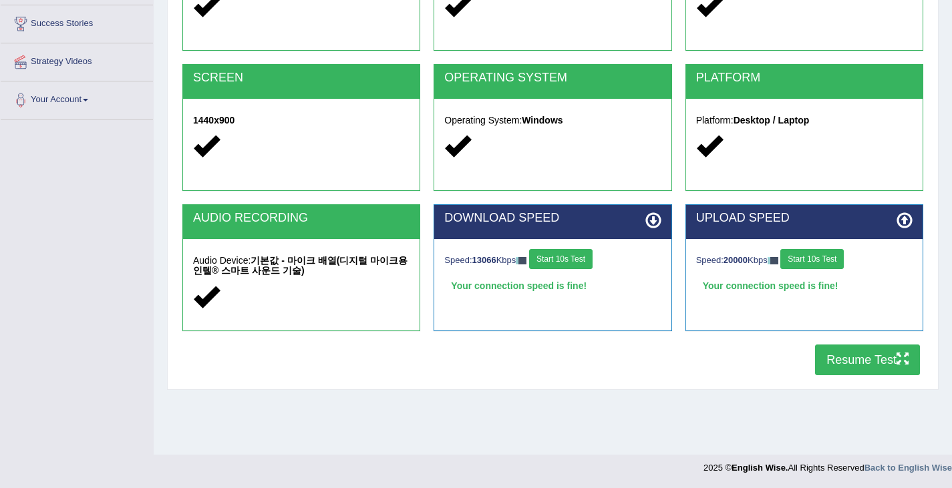 Image resolution: width=952 pixels, height=488 pixels. Describe the element at coordinates (804, 218) in the screenshot. I see `h2: UPLOAD SPEED` at that location.